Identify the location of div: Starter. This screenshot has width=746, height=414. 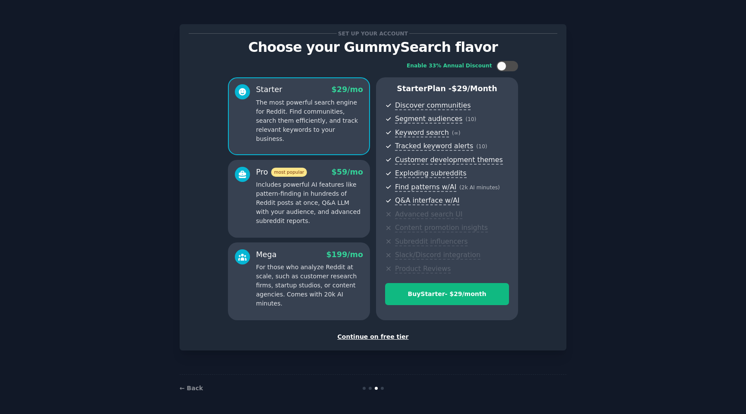
(269, 89).